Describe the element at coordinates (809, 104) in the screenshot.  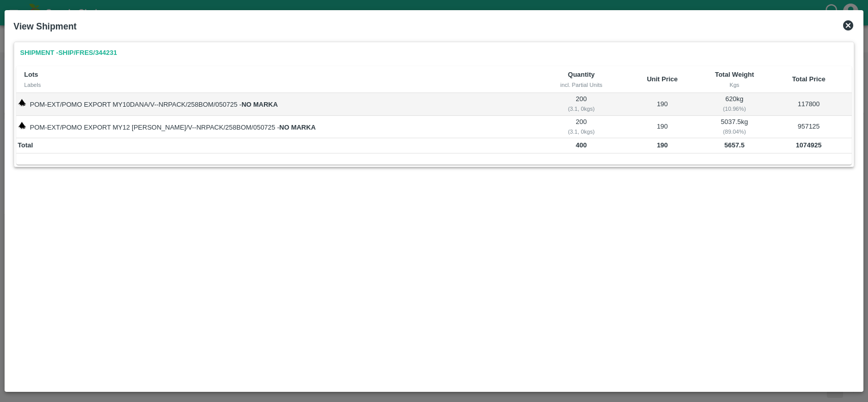
I see `td: 117800` at that location.